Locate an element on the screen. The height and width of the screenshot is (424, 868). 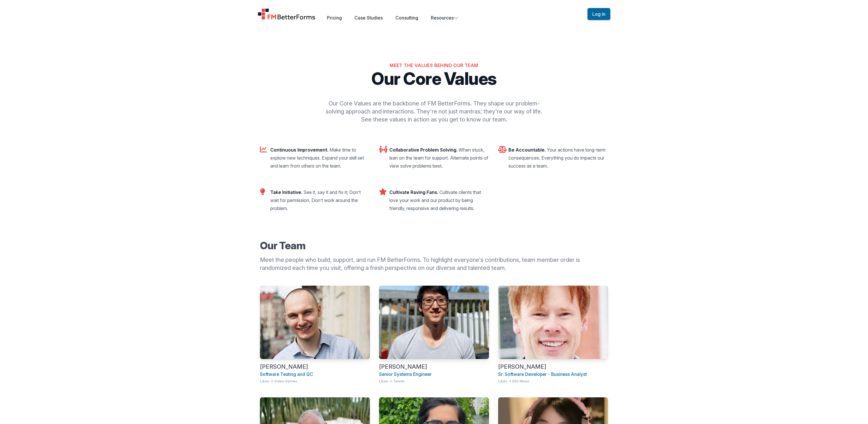
dt: Collaborative Problem Solving. is located at coordinates (423, 149).